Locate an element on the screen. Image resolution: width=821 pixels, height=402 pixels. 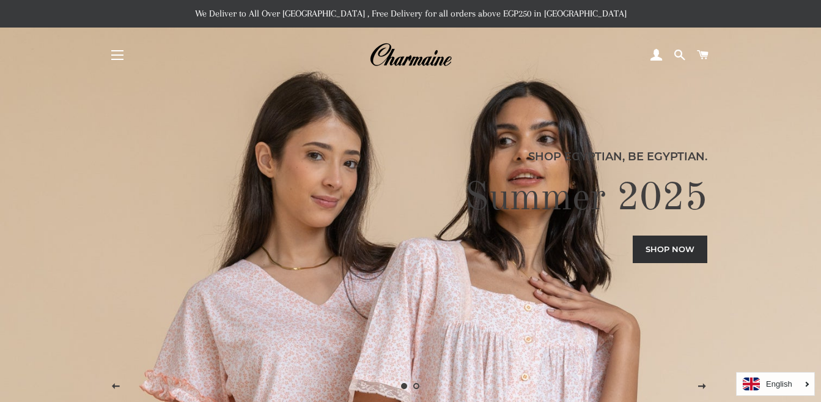
h2: Summer 2025 is located at coordinates (410, 199).